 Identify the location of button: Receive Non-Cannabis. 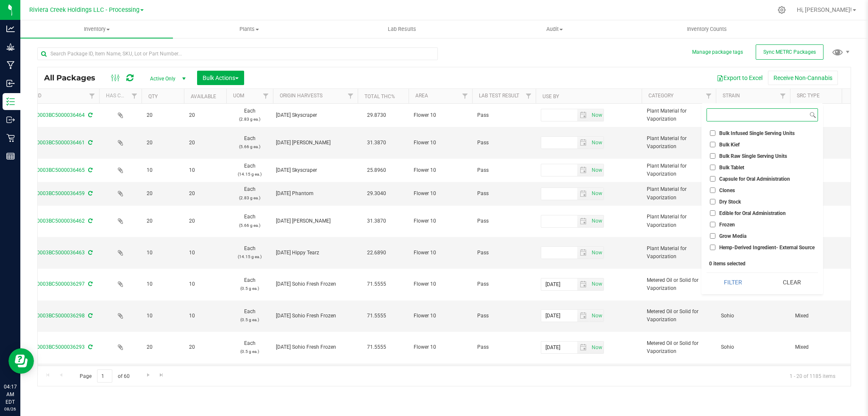
(803, 78).